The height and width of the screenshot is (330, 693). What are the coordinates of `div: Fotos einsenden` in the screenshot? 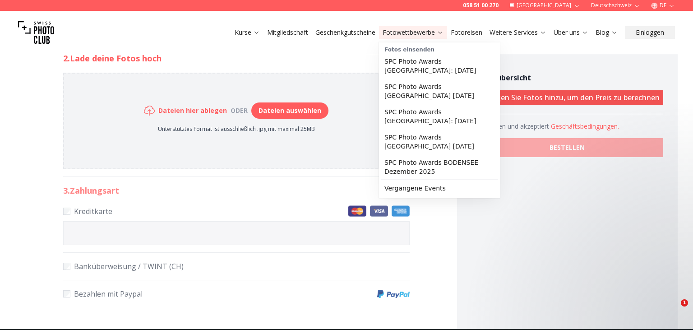 It's located at (440, 49).